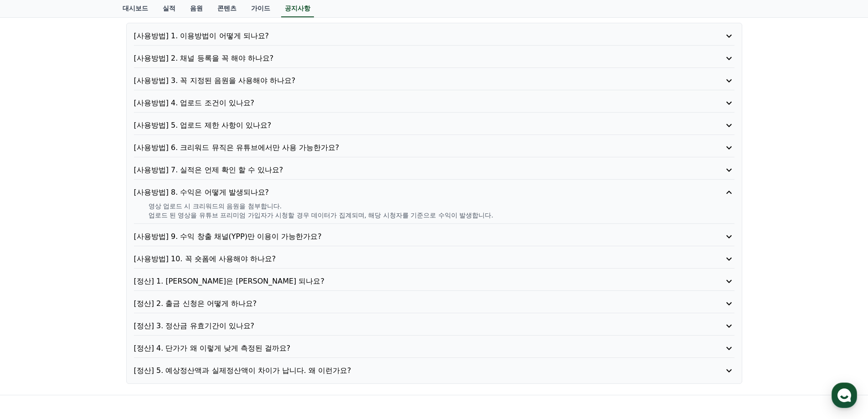  I want to click on p: [사용방법] 5. 업로드 제한 사항이 있나요?, so click(410, 125).